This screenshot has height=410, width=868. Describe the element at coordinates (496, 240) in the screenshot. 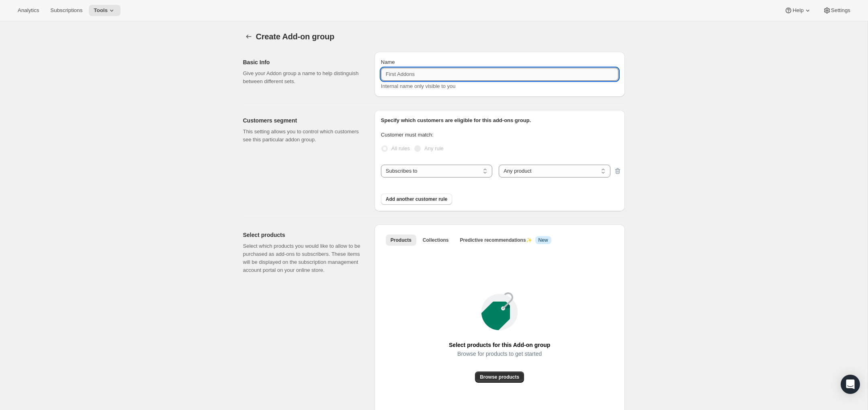

I see `span: Predictive recommendations ✨` at that location.